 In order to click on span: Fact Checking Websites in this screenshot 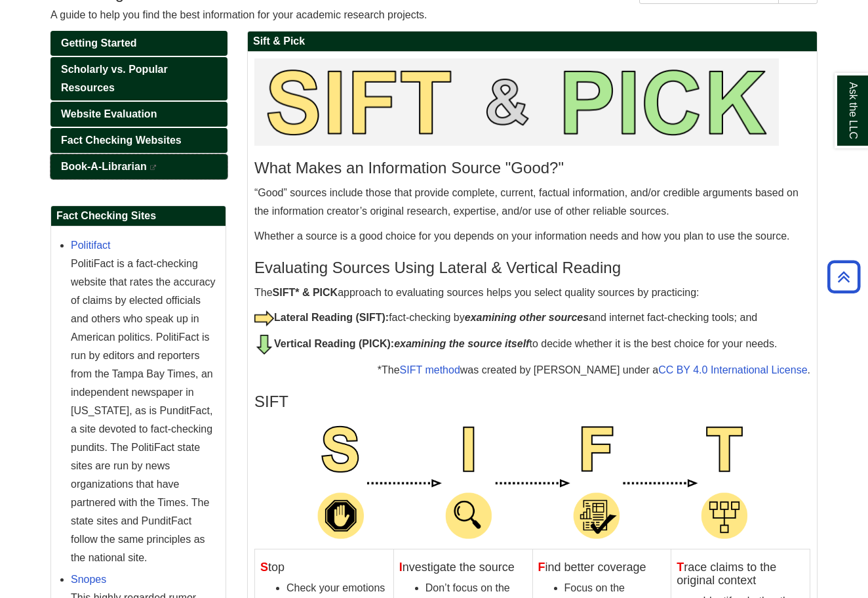, I will do `click(122, 140)`.